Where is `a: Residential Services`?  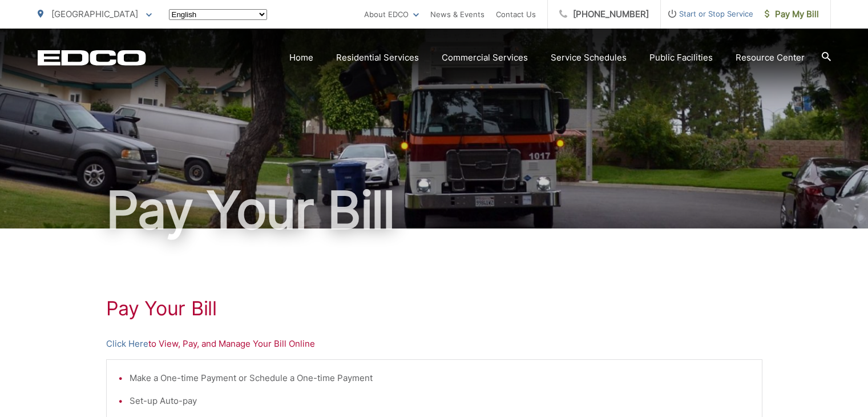
a: Residential Services is located at coordinates (378, 58).